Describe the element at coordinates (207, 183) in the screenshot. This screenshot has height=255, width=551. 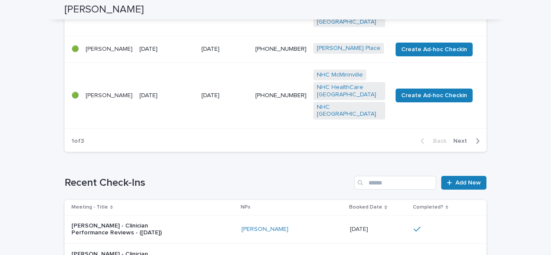
I see `h1: Recent Check-Ins` at that location.